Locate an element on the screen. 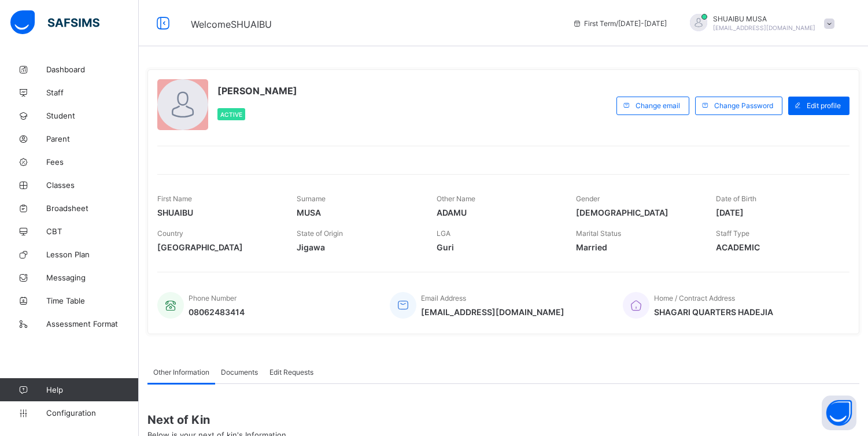 The height and width of the screenshot is (436, 868). span: Date of Birth is located at coordinates (736, 198).